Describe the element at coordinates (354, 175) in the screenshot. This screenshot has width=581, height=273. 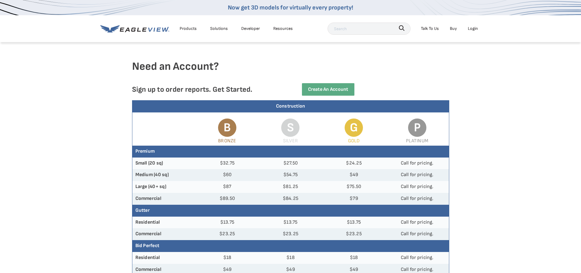
I see `td: $49` at that location.